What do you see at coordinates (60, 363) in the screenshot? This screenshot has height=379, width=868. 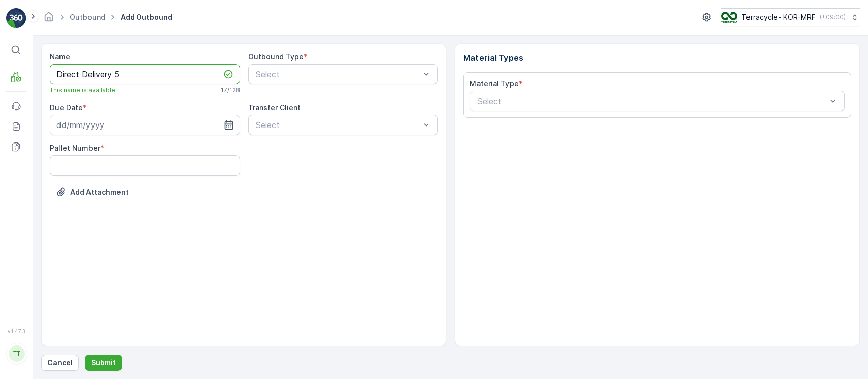 I see `button: Cancel` at bounding box center [60, 363].